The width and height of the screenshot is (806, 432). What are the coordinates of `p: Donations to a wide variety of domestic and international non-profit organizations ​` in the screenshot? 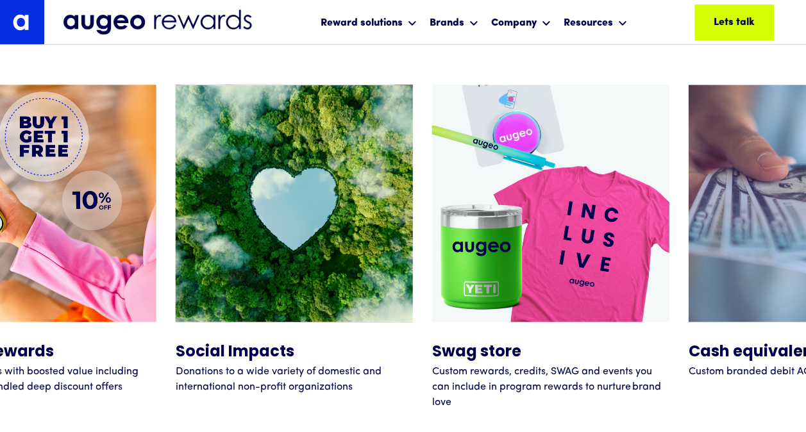 It's located at (294, 380).